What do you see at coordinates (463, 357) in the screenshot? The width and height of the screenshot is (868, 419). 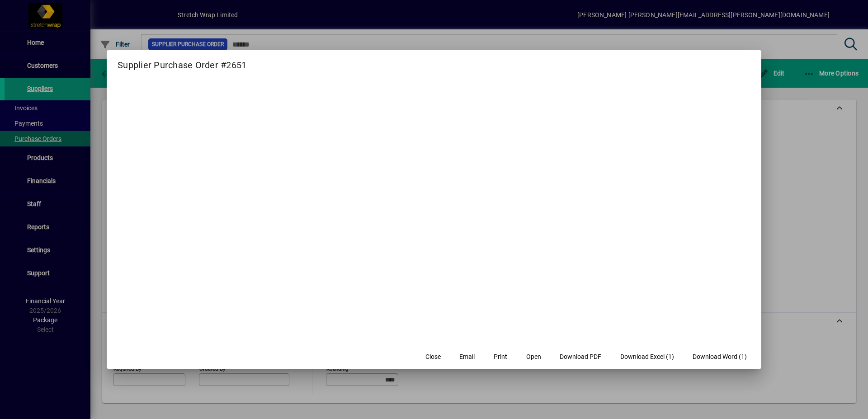 I see `button: Email` at bounding box center [463, 357].